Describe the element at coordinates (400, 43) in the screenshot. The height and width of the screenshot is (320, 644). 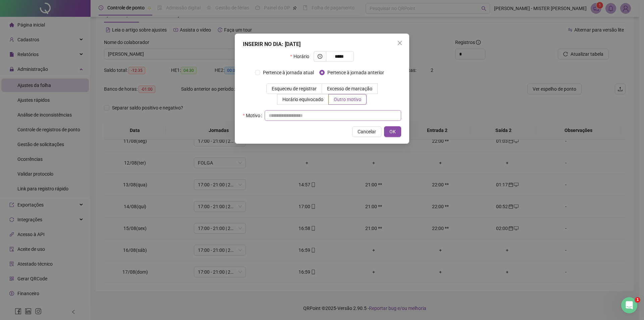
I see `button: Close` at that location.